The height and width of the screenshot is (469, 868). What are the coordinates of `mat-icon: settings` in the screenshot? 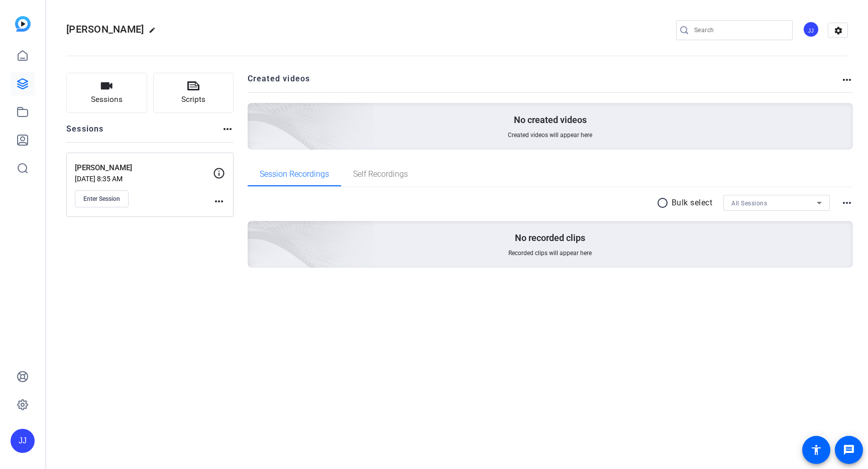 It's located at (839, 31).